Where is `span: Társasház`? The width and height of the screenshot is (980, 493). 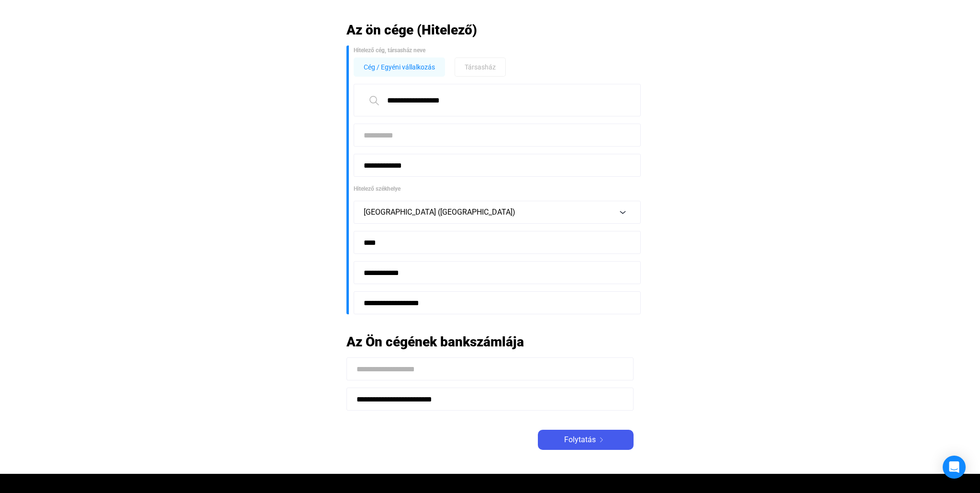 span: Társasház is located at coordinates (480, 67).